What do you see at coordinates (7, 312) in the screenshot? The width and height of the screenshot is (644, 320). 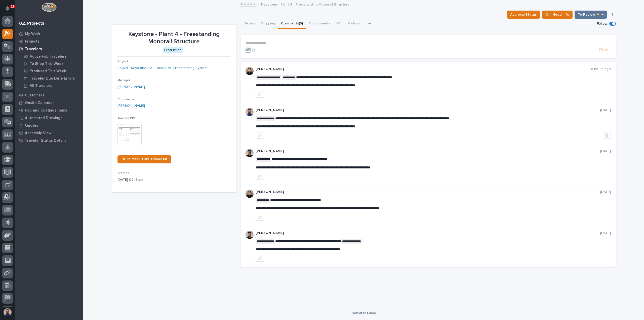 I see `button: users-avatar` at bounding box center [7, 312].